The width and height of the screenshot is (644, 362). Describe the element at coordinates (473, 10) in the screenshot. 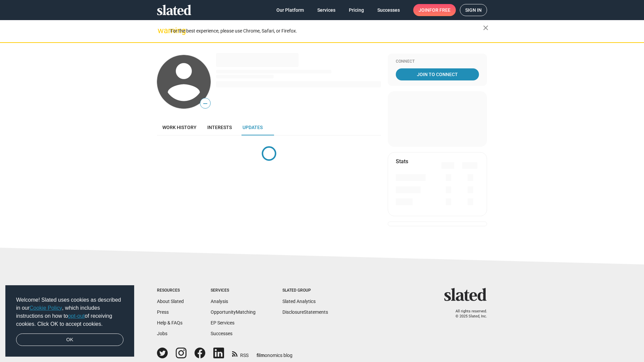

I see `span: Sign in` at that location.